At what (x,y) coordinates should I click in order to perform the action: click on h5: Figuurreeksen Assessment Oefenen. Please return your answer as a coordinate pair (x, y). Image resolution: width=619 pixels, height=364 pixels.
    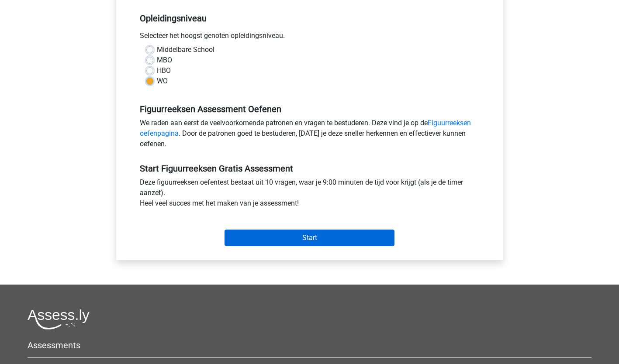
    Looking at the image, I should click on (310, 109).